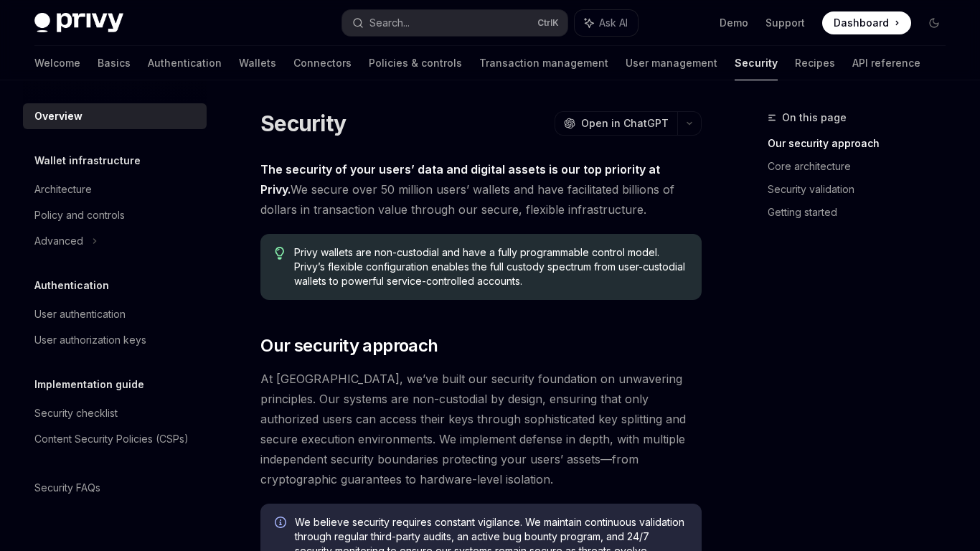  What do you see at coordinates (282, 523) in the screenshot?
I see `svg: Info` at bounding box center [282, 523].